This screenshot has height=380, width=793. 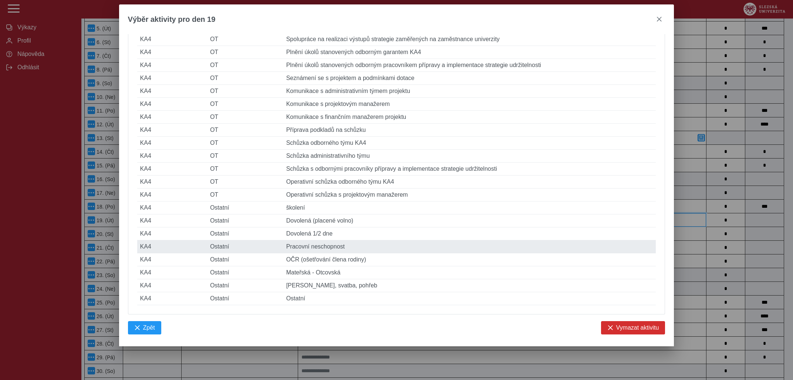 I want to click on span: Výběr aktivity pro den 19, so click(x=172, y=19).